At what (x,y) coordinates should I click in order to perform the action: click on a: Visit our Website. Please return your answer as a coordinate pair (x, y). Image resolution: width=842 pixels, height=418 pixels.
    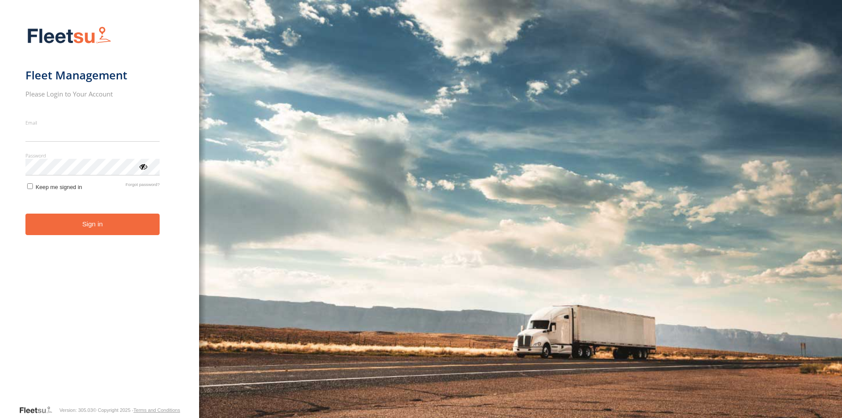
    Looking at the image, I should click on (39, 410).